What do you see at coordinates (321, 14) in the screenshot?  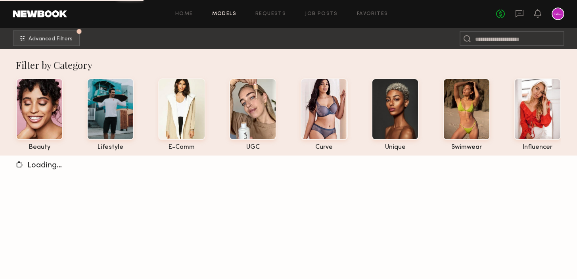 I see `a: Job Posts` at bounding box center [321, 14].